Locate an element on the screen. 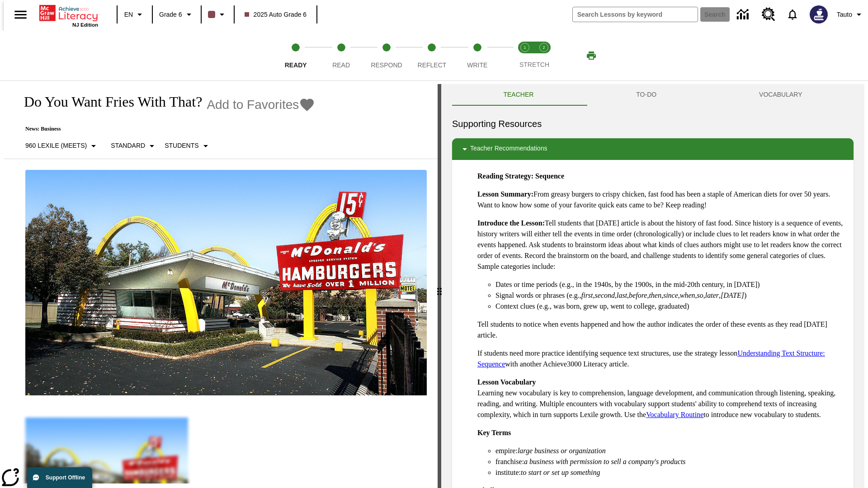  em: first is located at coordinates (587, 295).